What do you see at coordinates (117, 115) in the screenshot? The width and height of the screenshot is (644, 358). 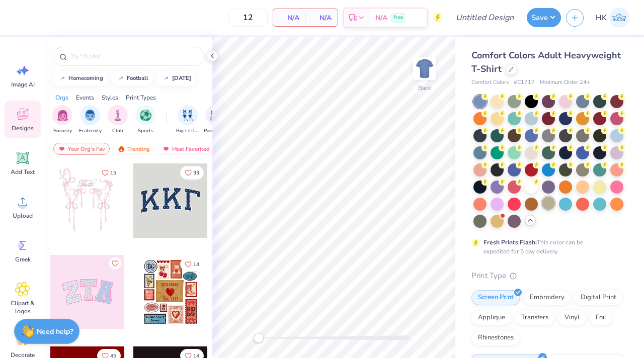 I see `img: Club Image` at bounding box center [117, 115].